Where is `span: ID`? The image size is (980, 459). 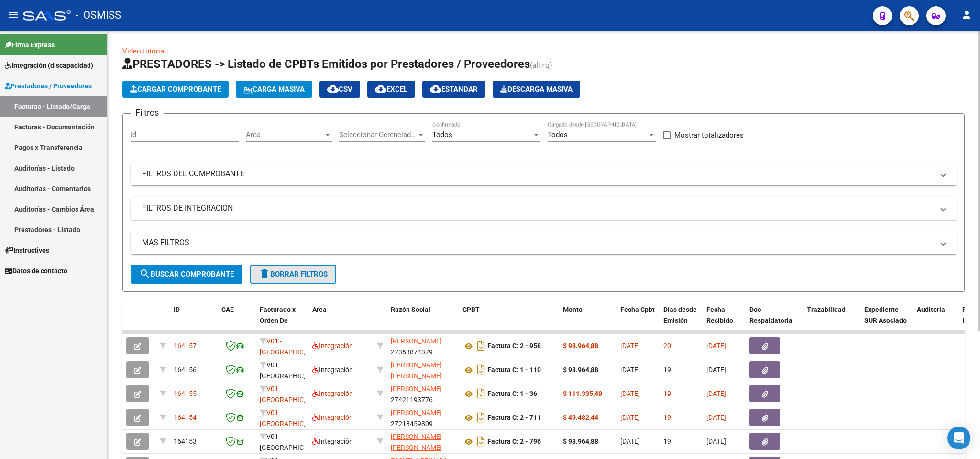
span: ID is located at coordinates (177, 309).